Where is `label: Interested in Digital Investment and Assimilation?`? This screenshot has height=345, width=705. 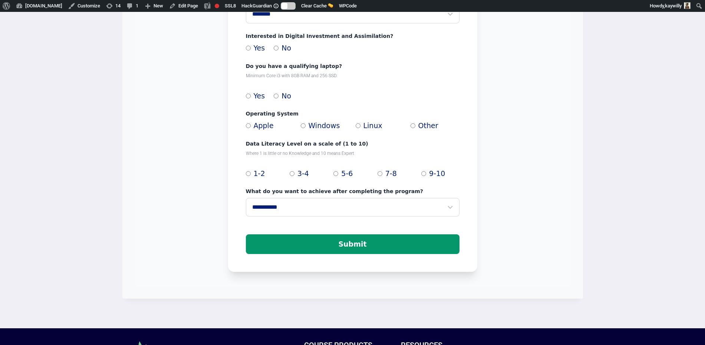
label: Interested in Digital Investment and Assimilation? is located at coordinates (353, 36).